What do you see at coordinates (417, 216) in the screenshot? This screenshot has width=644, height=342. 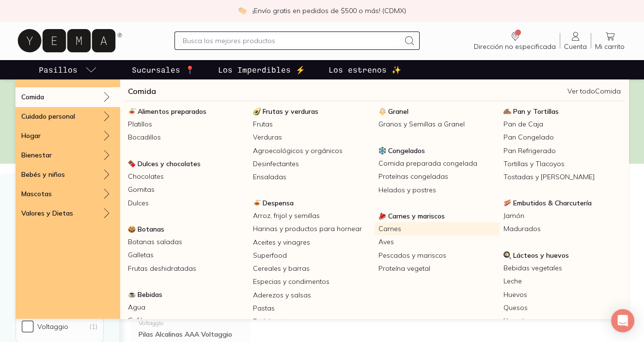 I see `span: Carnes y mariscos` at bounding box center [417, 216].